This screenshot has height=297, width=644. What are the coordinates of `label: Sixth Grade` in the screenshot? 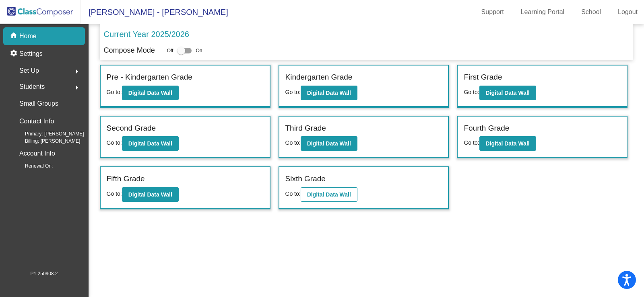 It's located at (305, 179).